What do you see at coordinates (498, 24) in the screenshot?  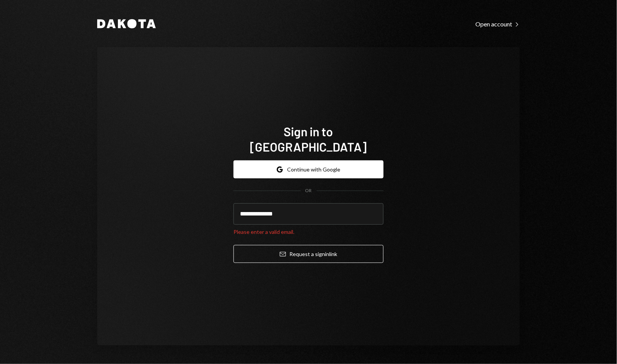 I see `div: Open account` at bounding box center [498, 24].